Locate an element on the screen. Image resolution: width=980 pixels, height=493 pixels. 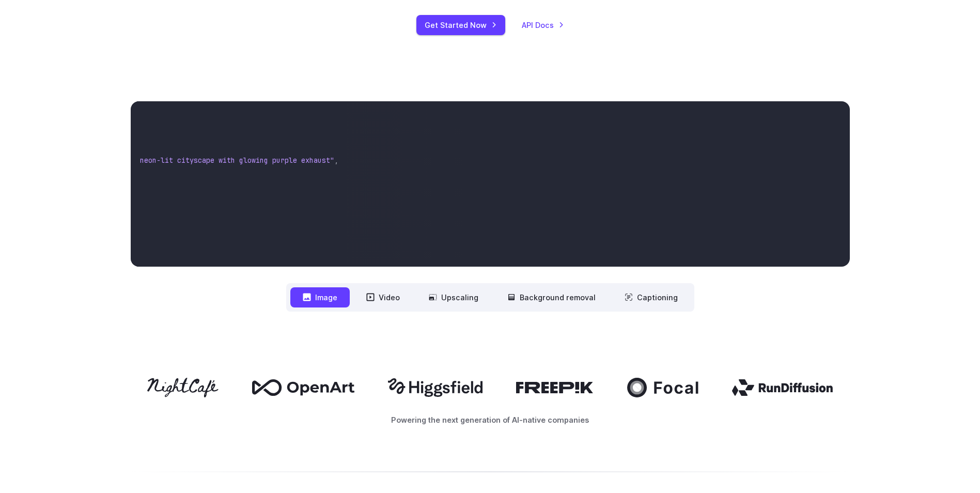
a: API Docs is located at coordinates (543, 25).